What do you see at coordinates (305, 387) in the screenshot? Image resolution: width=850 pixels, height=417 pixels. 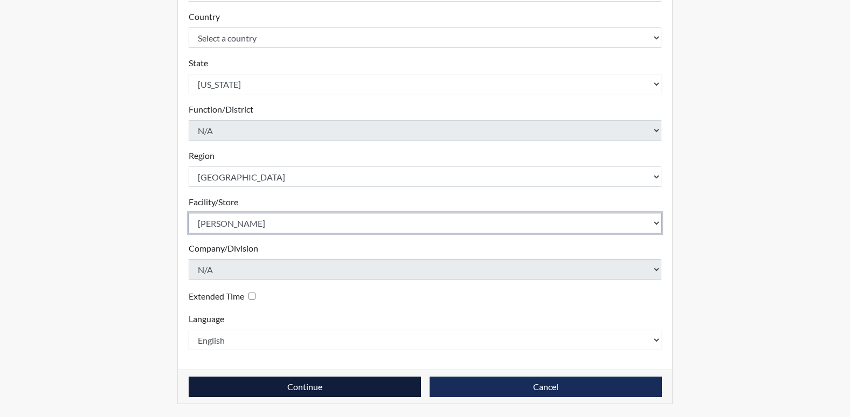 I see `button: Continue` at bounding box center [305, 387].